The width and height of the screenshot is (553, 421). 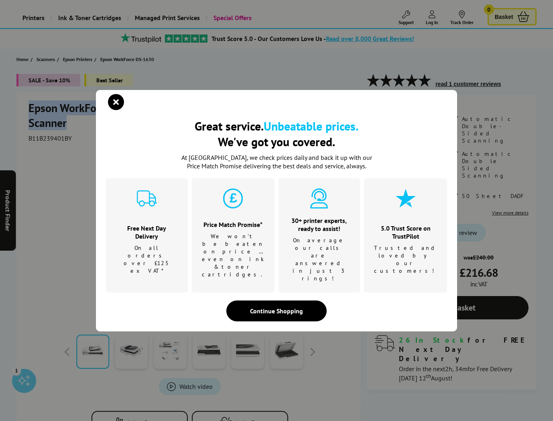 What do you see at coordinates (406, 232) in the screenshot?
I see `h3: 5.0 Trust Score on TrustPilot` at bounding box center [406, 232].